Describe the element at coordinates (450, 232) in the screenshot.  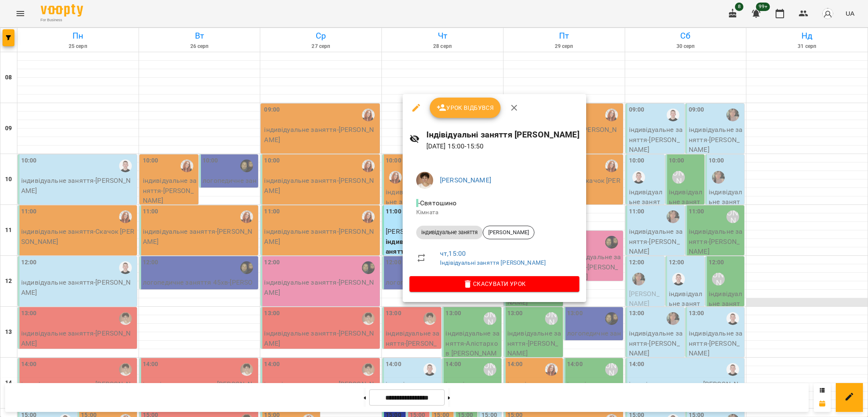
I see `span: індивідуальне заняття` at that location.